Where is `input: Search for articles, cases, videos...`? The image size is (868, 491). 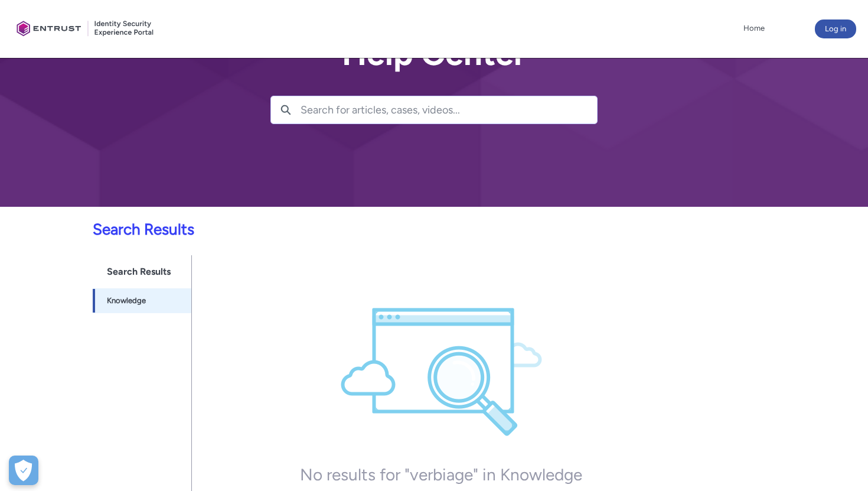
input: Search for articles, cases, videos... is located at coordinates (449, 110).